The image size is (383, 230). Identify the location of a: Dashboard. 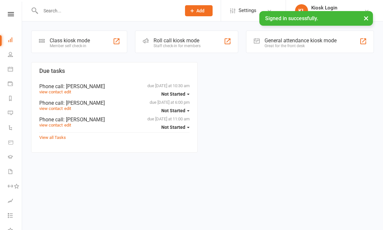
(15, 40).